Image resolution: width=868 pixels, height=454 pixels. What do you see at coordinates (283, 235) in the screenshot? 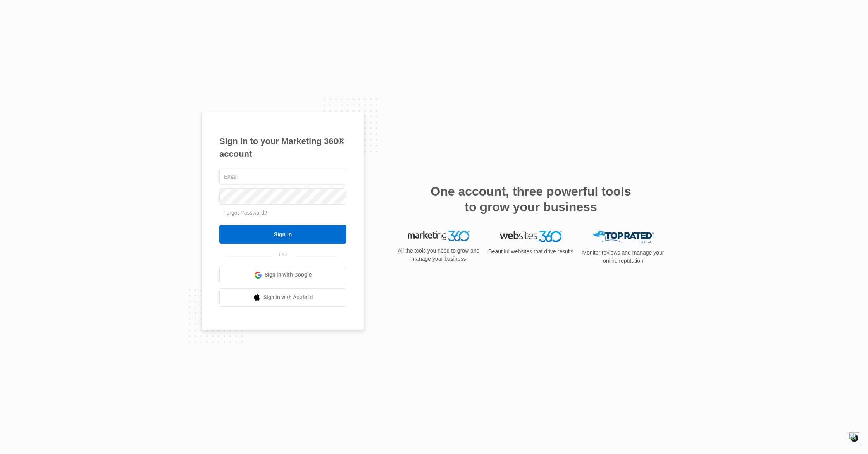
I see `input: Sign In` at bounding box center [283, 235].